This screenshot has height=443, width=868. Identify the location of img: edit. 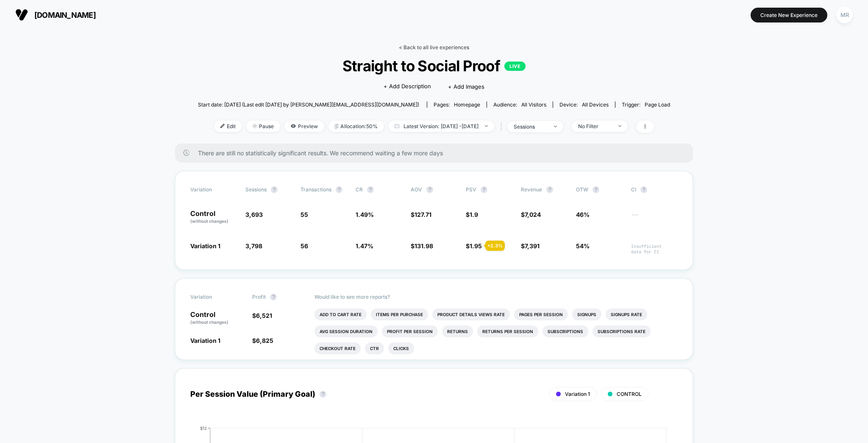
(223, 126).